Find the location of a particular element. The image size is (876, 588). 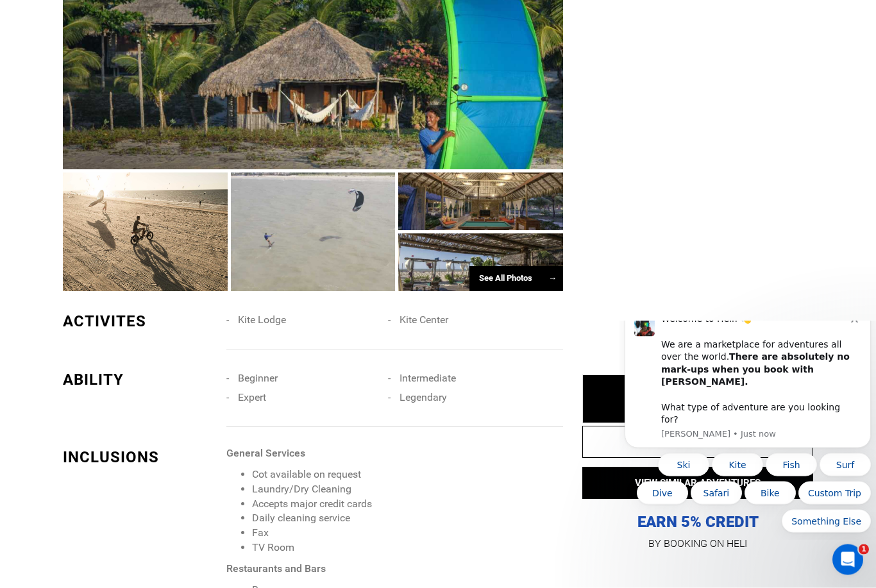

div: ABILITY is located at coordinates (139, 380).